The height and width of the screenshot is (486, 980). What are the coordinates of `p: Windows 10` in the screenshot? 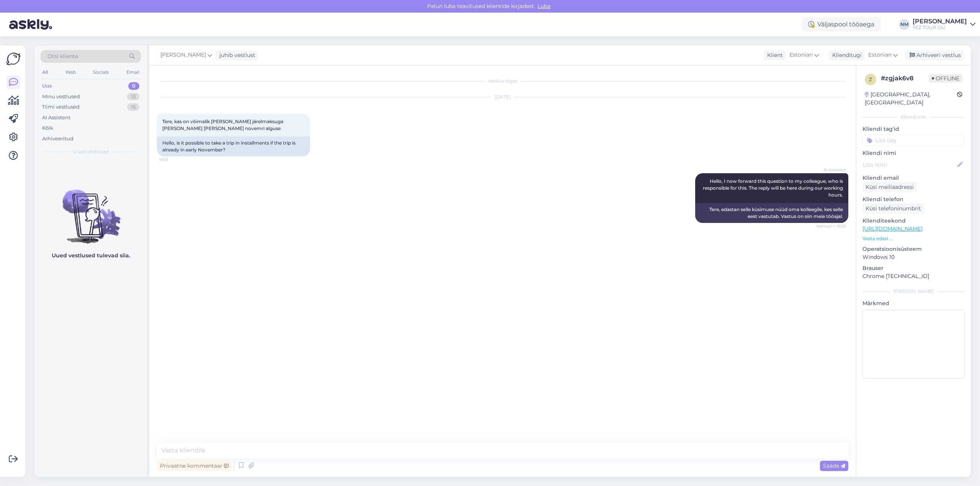 It's located at (913, 257).